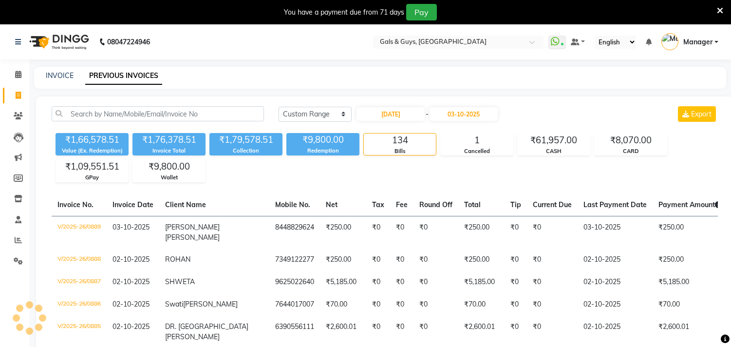  I want to click on span: Tip, so click(516, 205).